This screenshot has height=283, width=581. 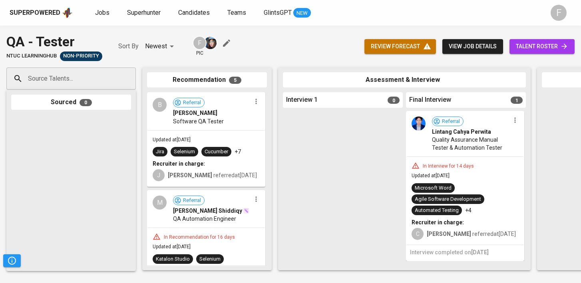 What do you see at coordinates (473, 46) in the screenshot?
I see `button: view job details` at bounding box center [473, 46].